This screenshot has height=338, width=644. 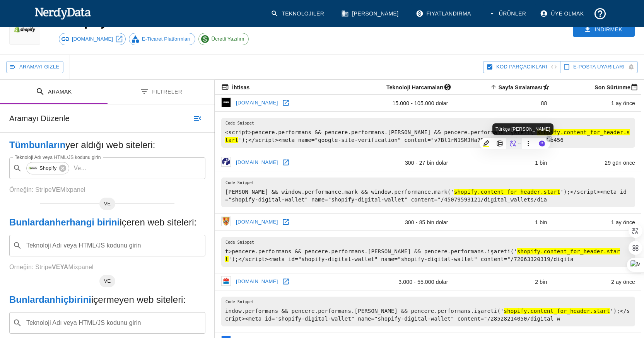 I want to click on span: Bir alan adının geri bağlantılarına dayalı sayfa popülerlik sıralaması. Daha küçük sayılar daha p..., so click(x=521, y=87).